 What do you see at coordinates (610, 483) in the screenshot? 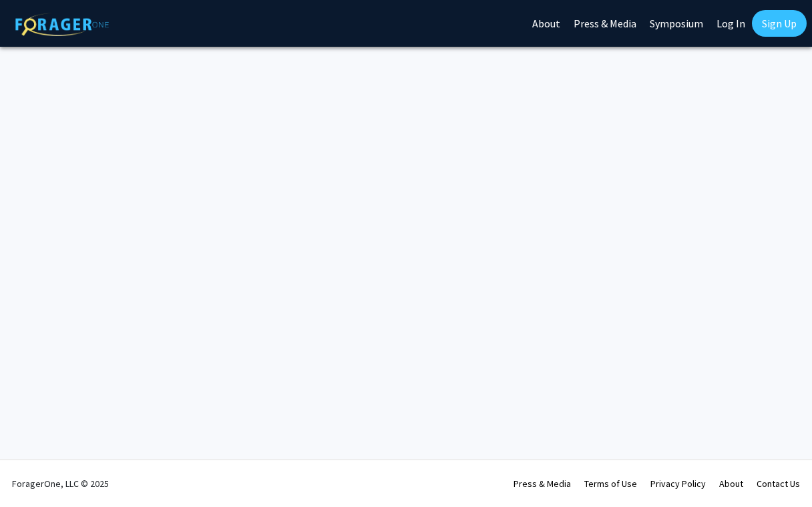
I see `a: Terms of Use` at bounding box center [610, 483].